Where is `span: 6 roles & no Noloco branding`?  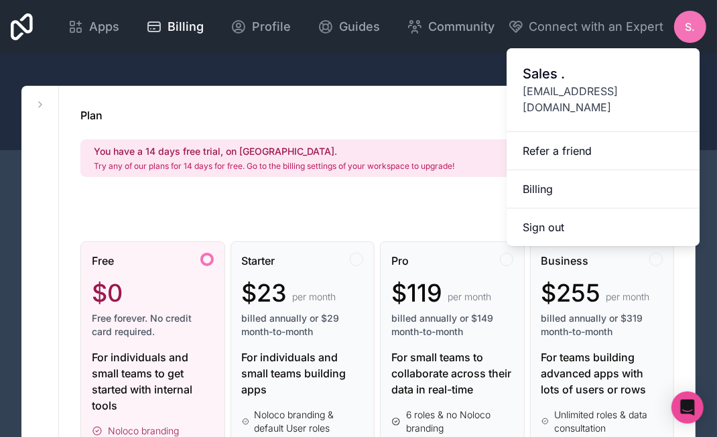 span: 6 roles & no Noloco branding is located at coordinates (460, 422).